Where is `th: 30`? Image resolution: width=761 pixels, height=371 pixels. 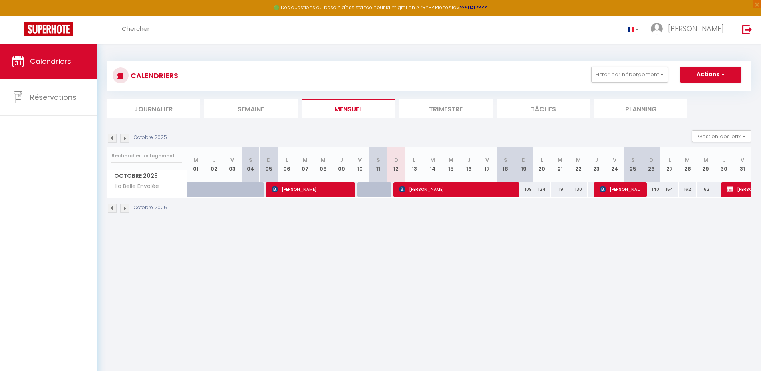 th: 30 is located at coordinates (725, 164).